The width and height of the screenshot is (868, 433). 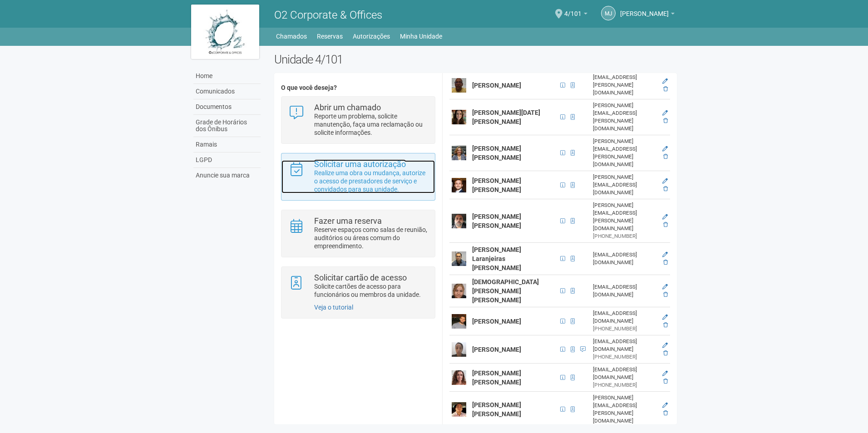 What do you see at coordinates (358, 120) in the screenshot?
I see `a: Abrir um chamado Reporte um problema, solicite manutenção, faça uma reclamação ou solicite inform...` at bounding box center [358, 120].